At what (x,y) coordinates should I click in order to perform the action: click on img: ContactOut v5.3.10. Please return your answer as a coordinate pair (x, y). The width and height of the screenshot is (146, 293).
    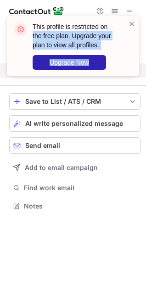
    Looking at the image, I should click on (37, 11).